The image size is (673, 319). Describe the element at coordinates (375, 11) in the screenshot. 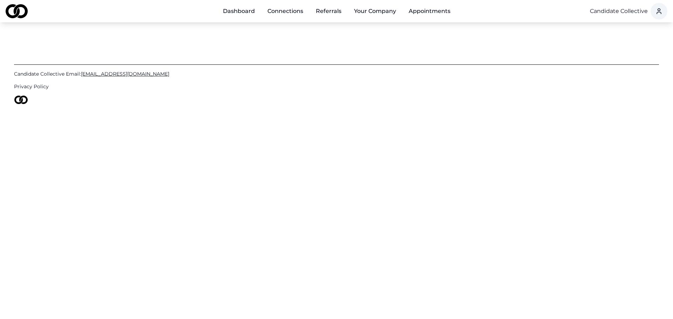

I see `button: Your Company` at that location.